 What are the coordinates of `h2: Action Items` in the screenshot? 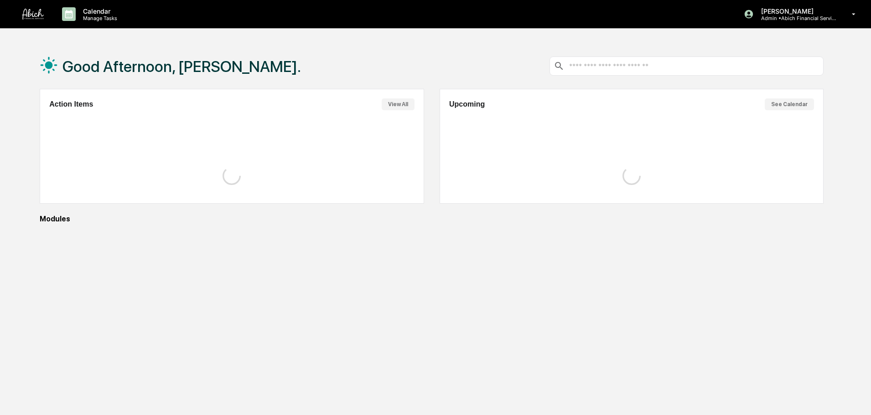 It's located at (71, 104).